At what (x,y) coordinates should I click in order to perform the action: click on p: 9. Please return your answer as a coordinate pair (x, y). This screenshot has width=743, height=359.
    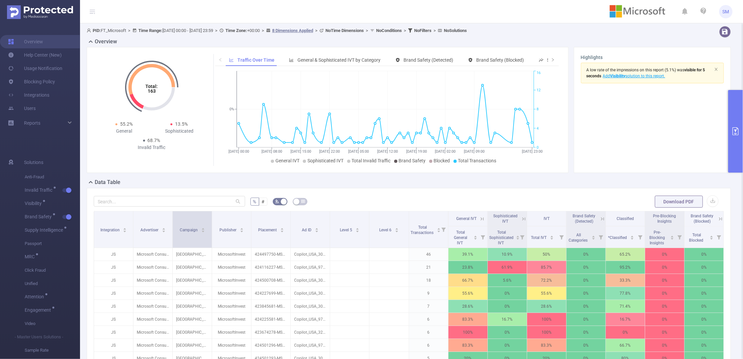
    Looking at the image, I should click on (428, 293).